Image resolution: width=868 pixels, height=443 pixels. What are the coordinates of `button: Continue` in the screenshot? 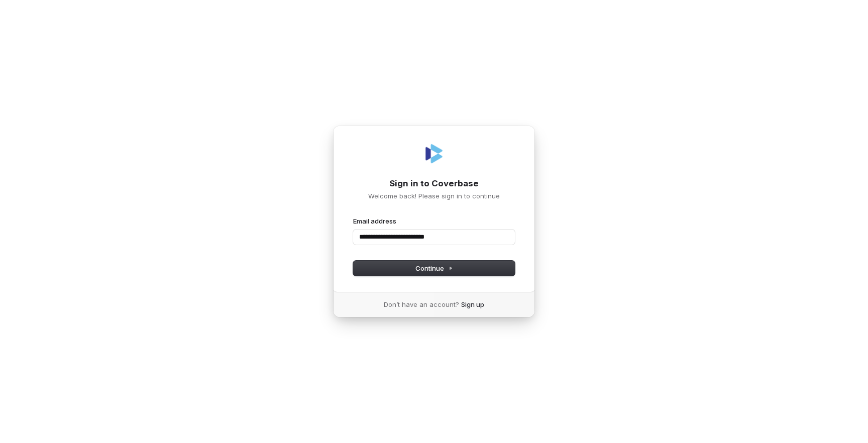 It's located at (434, 268).